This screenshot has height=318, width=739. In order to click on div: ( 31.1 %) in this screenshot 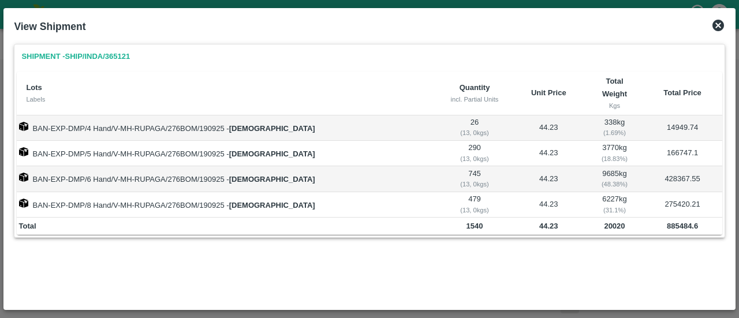, I will do `click(615, 210)`.